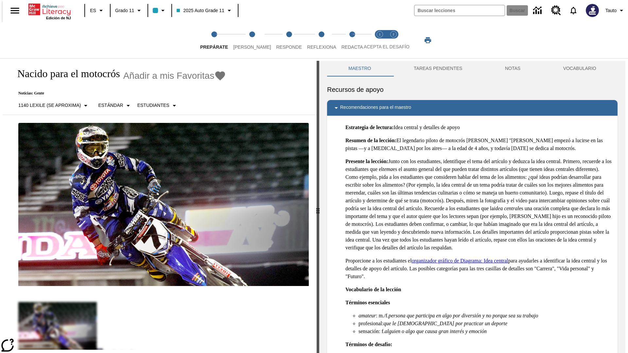 The width and height of the screenshot is (628, 353). Describe the element at coordinates (367, 302) in the screenshot. I see `strong: Términos esenciales` at that location.